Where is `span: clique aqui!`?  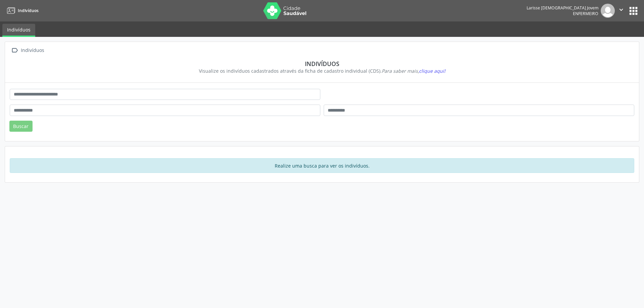
span: clique aqui! is located at coordinates (432, 71).